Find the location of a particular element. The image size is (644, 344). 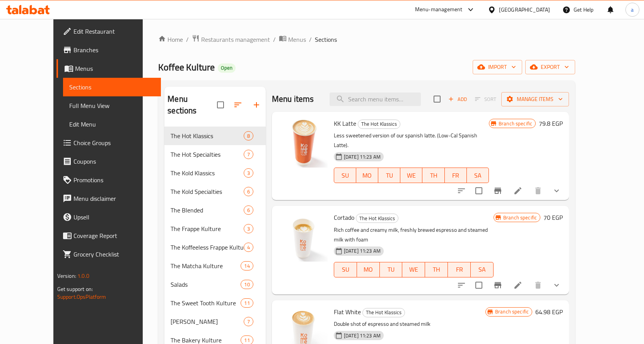

span: Grocery Checklist is located at coordinates (114, 254).